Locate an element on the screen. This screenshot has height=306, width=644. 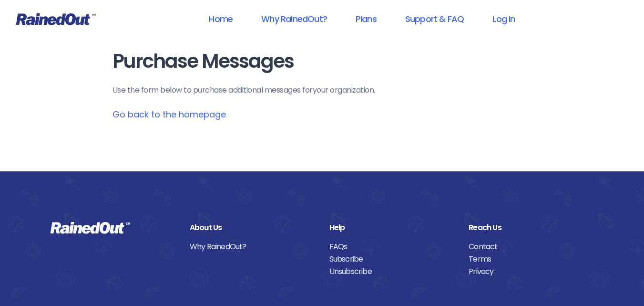
a: FAQs is located at coordinates (392, 247).